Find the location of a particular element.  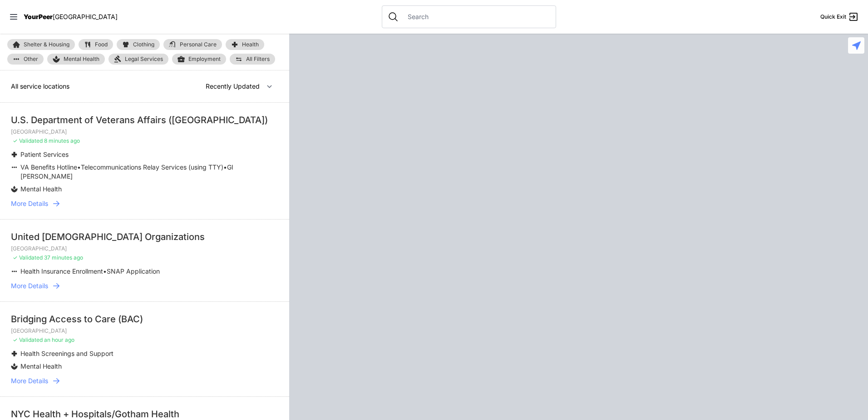

span: SNAP Application is located at coordinates (133, 271).